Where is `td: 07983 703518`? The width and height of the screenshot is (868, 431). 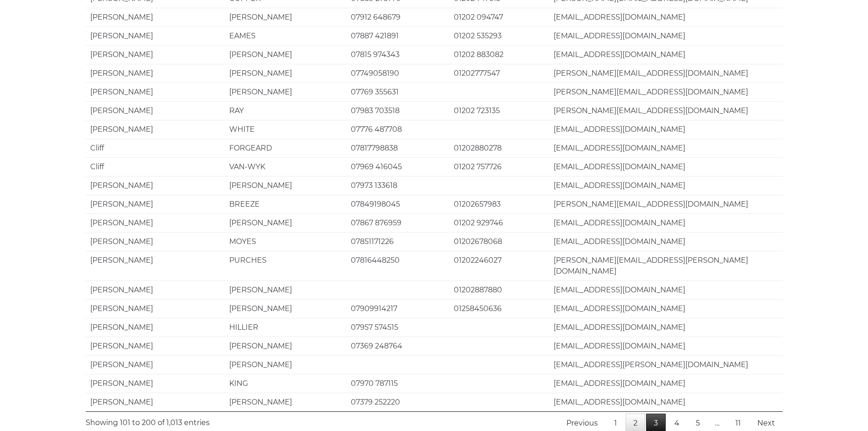
td: 07983 703518 is located at coordinates (398, 110).